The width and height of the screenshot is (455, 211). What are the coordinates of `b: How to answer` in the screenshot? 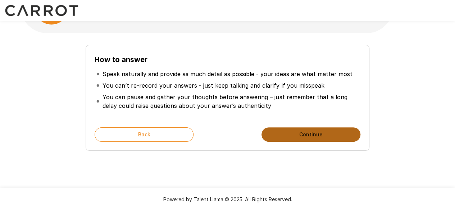 It's located at (121, 59).